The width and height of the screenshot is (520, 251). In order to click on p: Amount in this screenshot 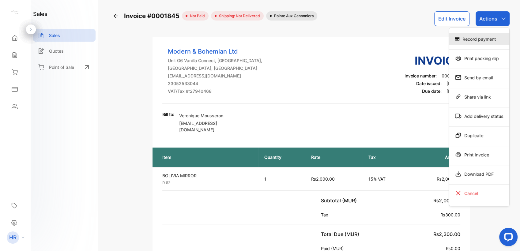, I will do `click(437, 157)`.